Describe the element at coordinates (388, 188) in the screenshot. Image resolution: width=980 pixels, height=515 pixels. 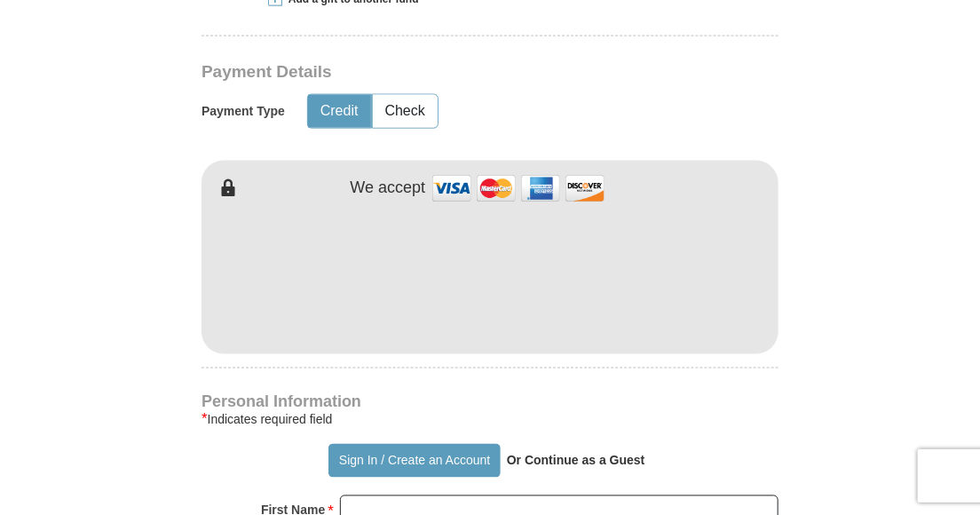
I see `h4: We accept` at that location.